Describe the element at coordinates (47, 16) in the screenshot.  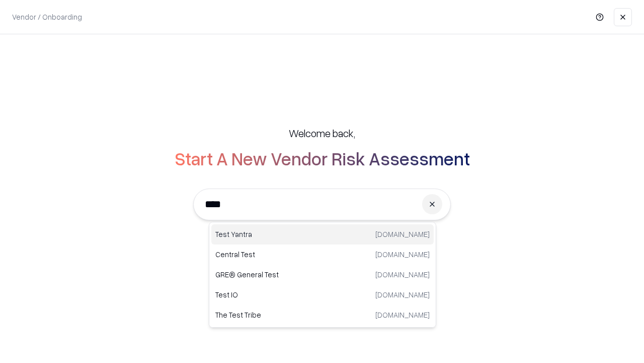
I see `p: Vendor / Onboarding` at that location.